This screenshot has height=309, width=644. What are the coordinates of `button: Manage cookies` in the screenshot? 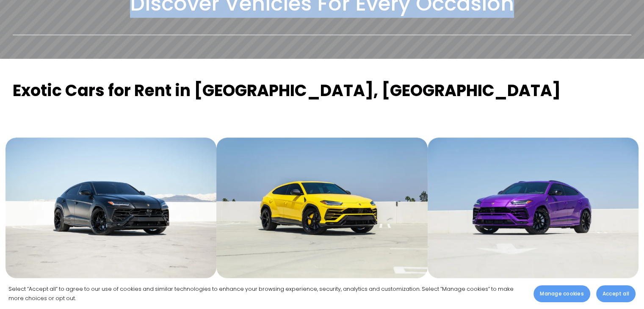 It's located at (561, 294).